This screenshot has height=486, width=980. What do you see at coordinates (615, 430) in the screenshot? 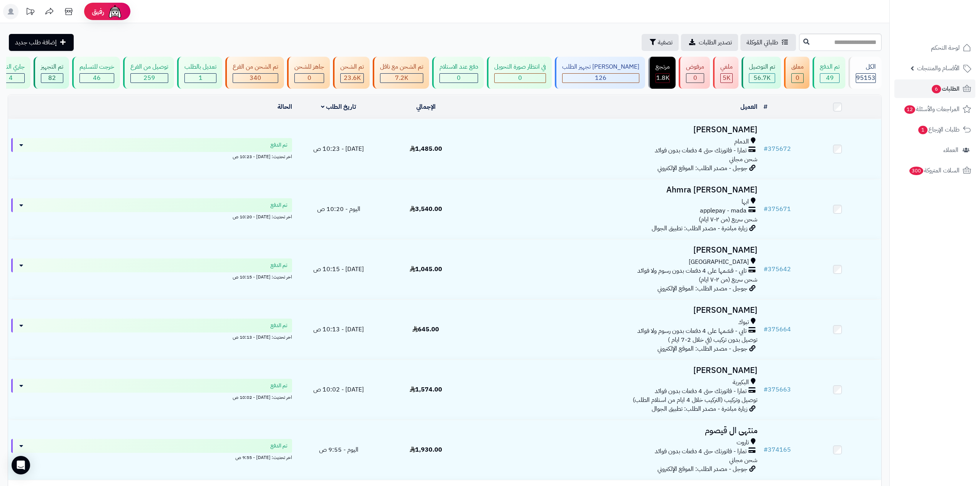
I see `h3: منتهى ال قيصوم` at bounding box center [615, 430].